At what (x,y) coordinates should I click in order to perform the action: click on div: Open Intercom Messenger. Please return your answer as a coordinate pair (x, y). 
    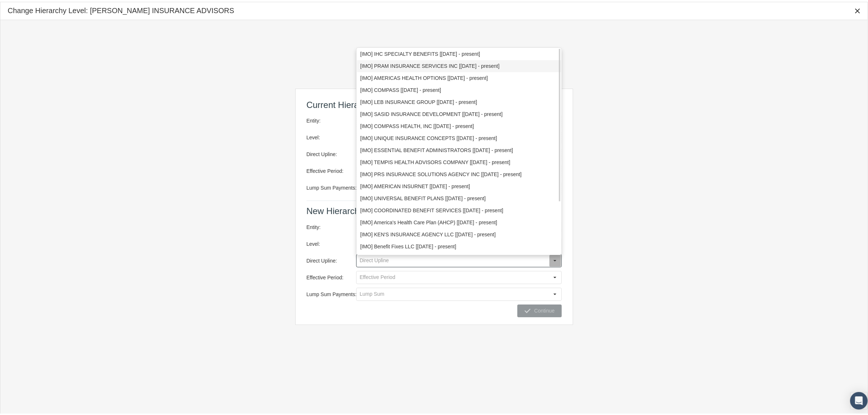
    Looking at the image, I should click on (859, 399).